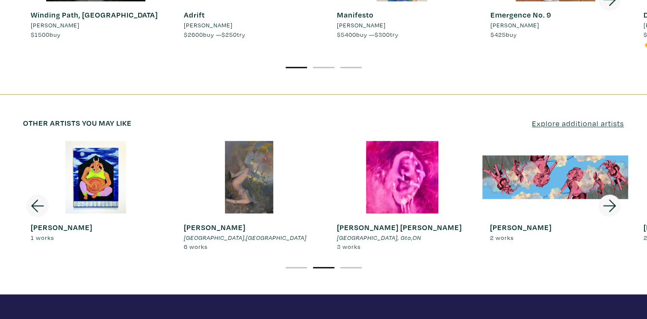 The image size is (647, 319). Describe the element at coordinates (521, 15) in the screenshot. I see `strong: Emergence No. 9` at that location.